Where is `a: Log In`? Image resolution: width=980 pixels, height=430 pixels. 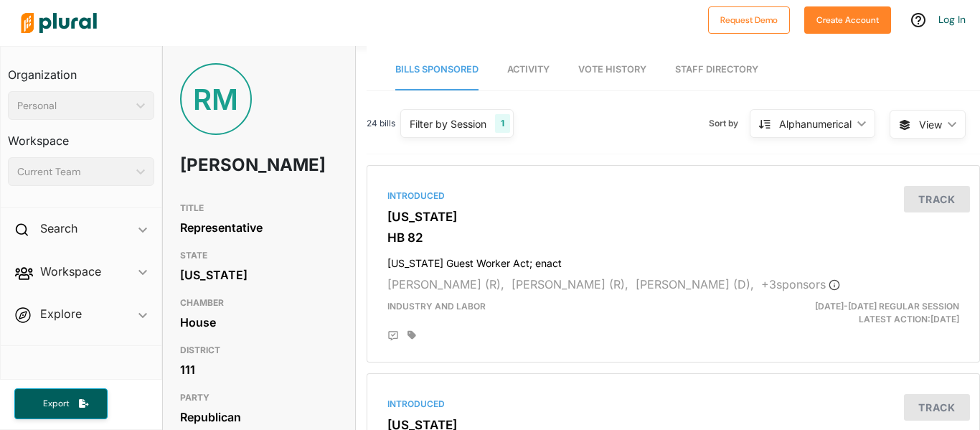 a: Log In is located at coordinates (952, 20).